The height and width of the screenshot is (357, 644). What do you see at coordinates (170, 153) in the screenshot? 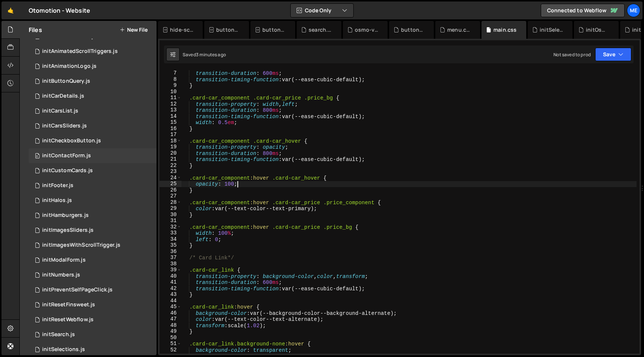
I see `div: 20` at bounding box center [170, 153].